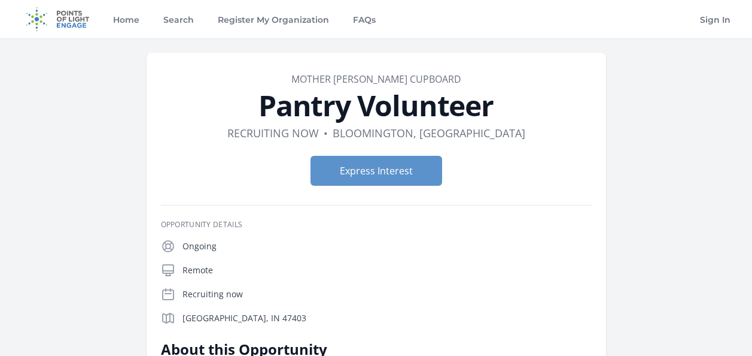  What do you see at coordinates (376, 224) in the screenshot?
I see `h3: Opportunity Details` at bounding box center [376, 224].